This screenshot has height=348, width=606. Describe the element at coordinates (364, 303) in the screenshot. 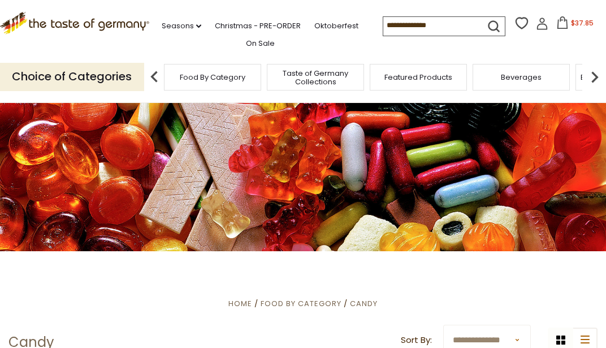

I see `a: Candy` at that location.